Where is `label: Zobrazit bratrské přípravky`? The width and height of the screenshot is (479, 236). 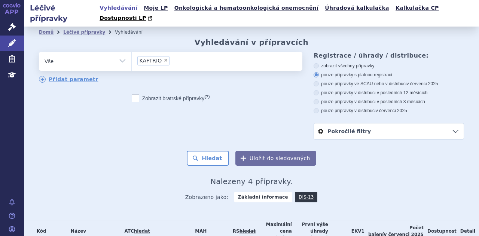
label: Zobrazit bratrské přípravky is located at coordinates (171, 99).